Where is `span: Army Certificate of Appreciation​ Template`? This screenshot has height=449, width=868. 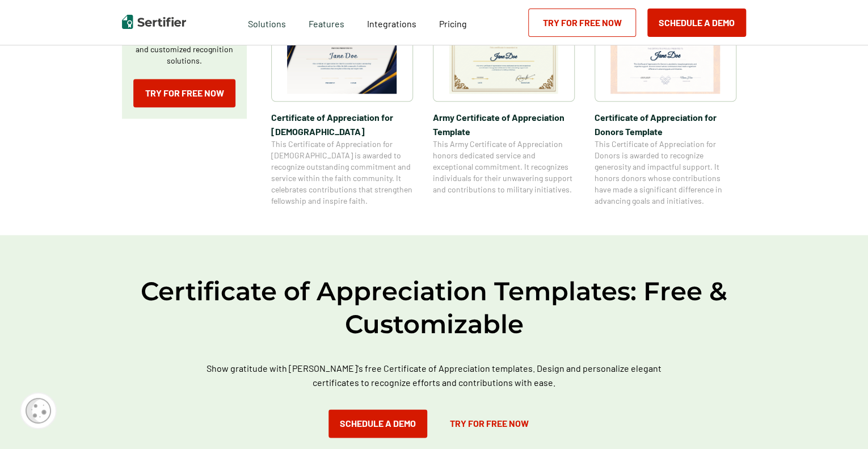
span: Army Certificate of Appreciation​ Template is located at coordinates (504, 124).